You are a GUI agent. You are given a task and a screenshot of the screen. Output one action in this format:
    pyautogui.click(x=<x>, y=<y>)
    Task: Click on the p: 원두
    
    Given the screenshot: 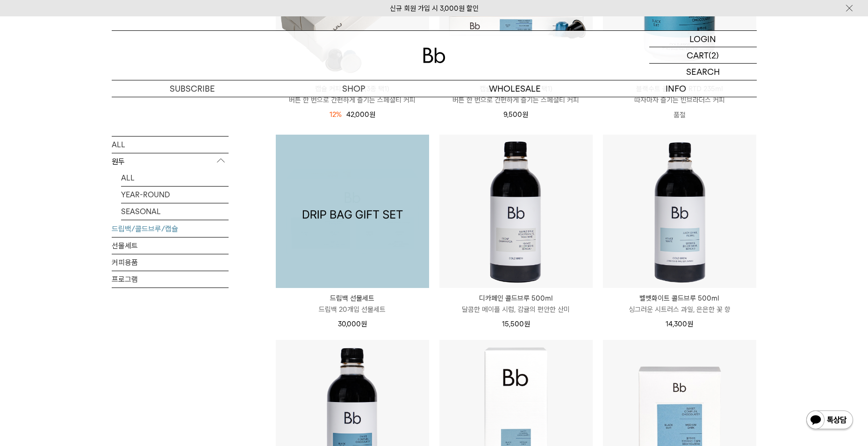 What is the action you would take?
    pyautogui.click(x=170, y=162)
    